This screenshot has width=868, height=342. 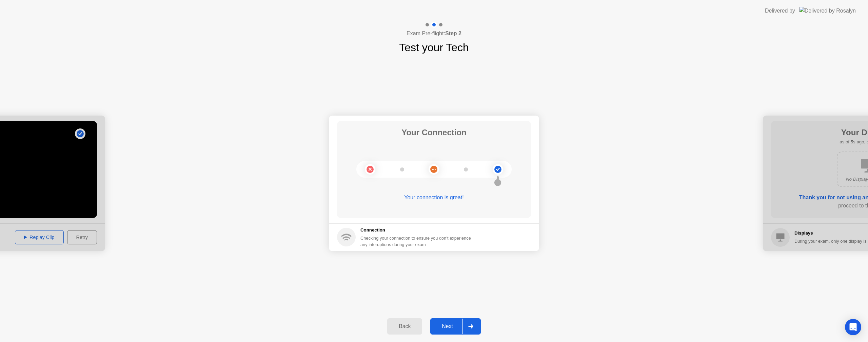 What do you see at coordinates (780, 11) in the screenshot?
I see `div: Delivered by` at bounding box center [780, 11].